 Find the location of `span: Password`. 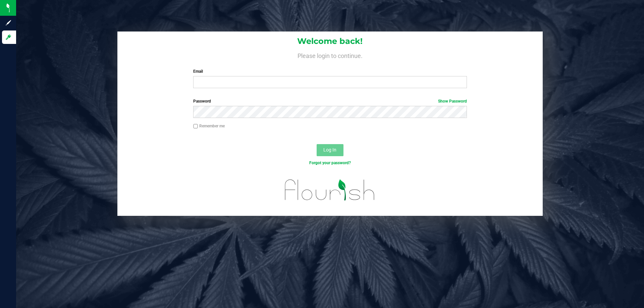

span: Password is located at coordinates (202, 101).